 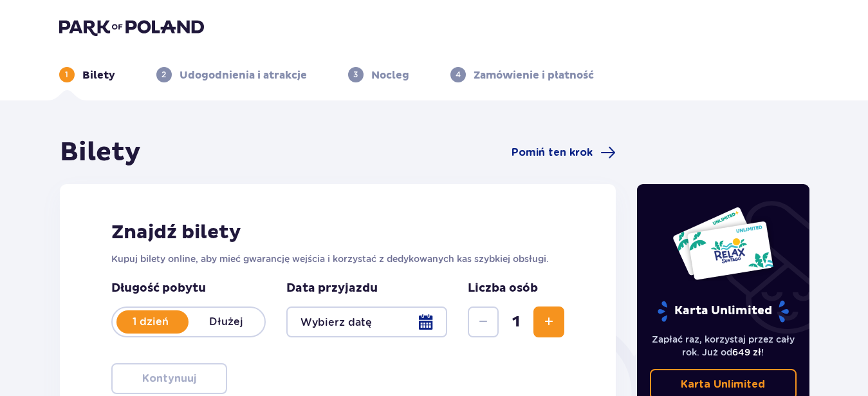 What do you see at coordinates (458, 75) in the screenshot?
I see `p: 4` at bounding box center [458, 75].